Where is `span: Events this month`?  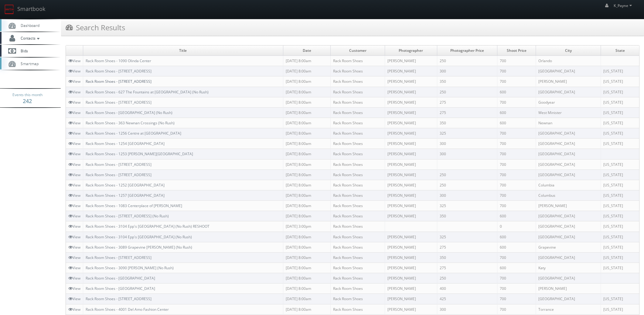 span: Events this month is located at coordinates (27, 95).